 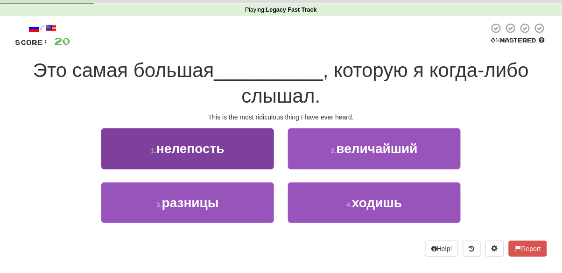 What do you see at coordinates (154, 151) in the screenshot?
I see `small: 1 .` at bounding box center [154, 151].